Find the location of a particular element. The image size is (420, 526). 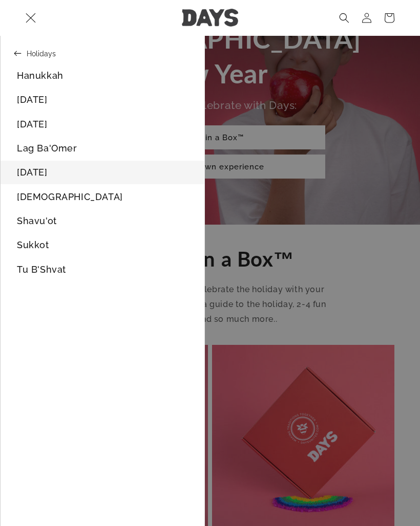

button: Holidays is located at coordinates (102, 54).